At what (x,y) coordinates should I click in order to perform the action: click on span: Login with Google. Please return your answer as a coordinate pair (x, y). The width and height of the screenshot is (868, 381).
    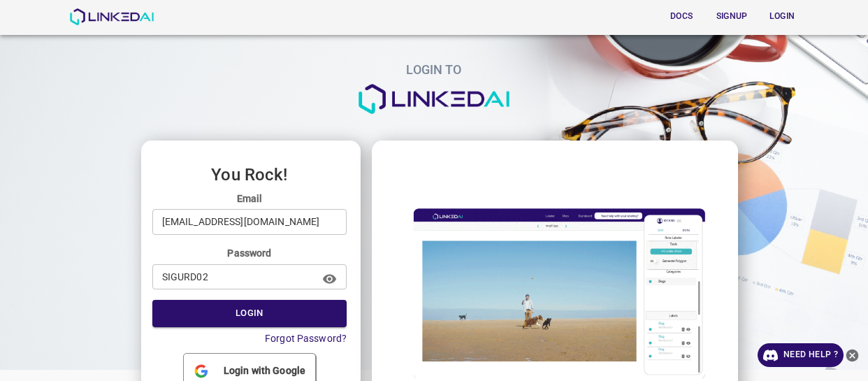
    Looking at the image, I should click on (264, 370).